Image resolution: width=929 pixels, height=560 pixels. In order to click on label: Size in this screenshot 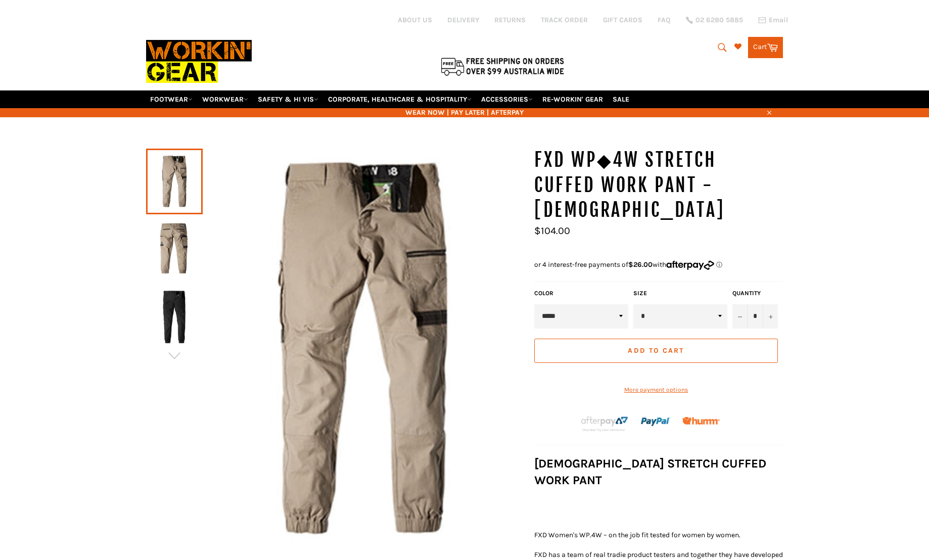, I will do `click(681, 293)`.